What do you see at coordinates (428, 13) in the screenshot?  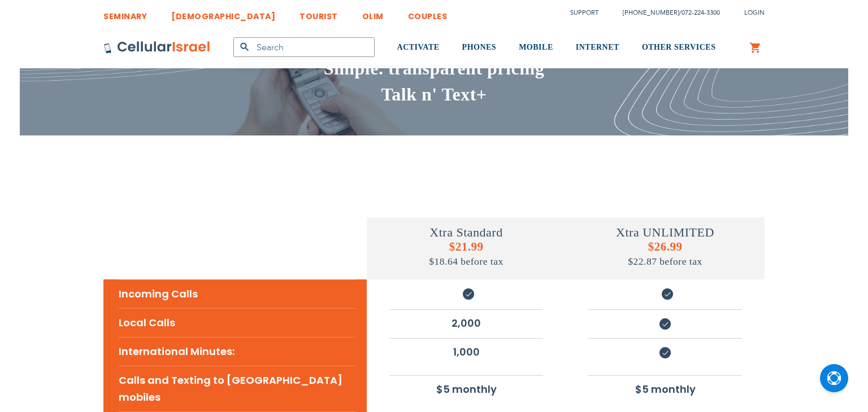 I see `a: COUPLES` at bounding box center [428, 13].